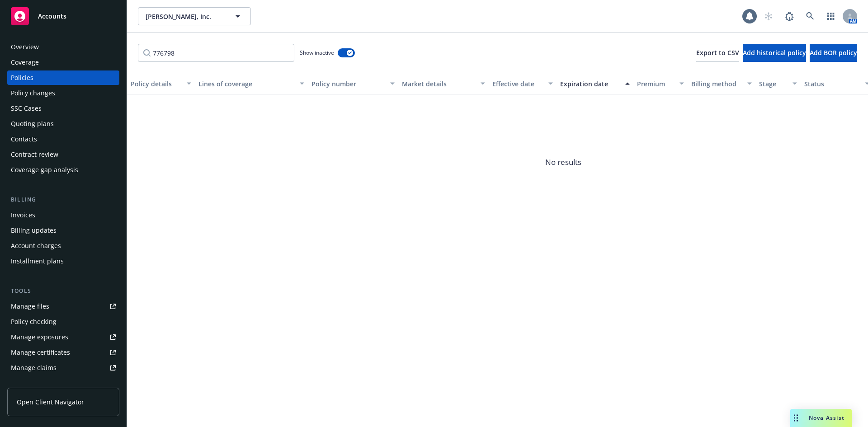 This screenshot has height=427, width=868. I want to click on button: Export to CSV, so click(718, 53).